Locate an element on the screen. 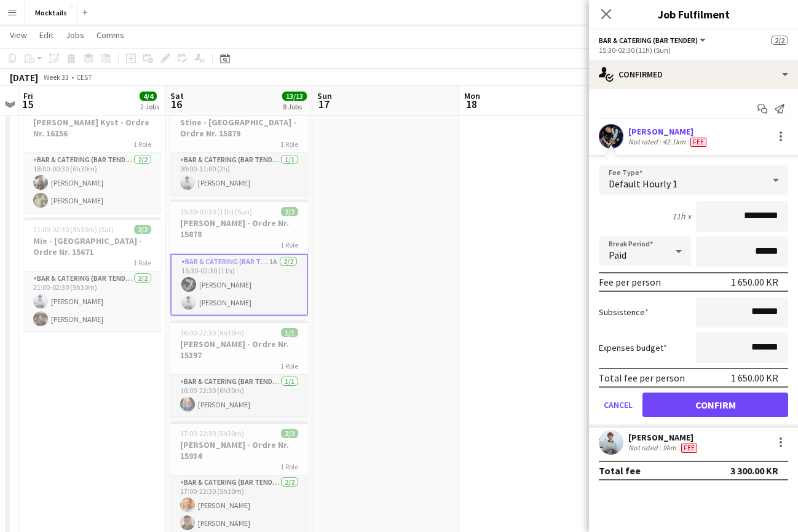 The height and width of the screenshot is (532, 798). div: 11h x is located at coordinates (682, 216).